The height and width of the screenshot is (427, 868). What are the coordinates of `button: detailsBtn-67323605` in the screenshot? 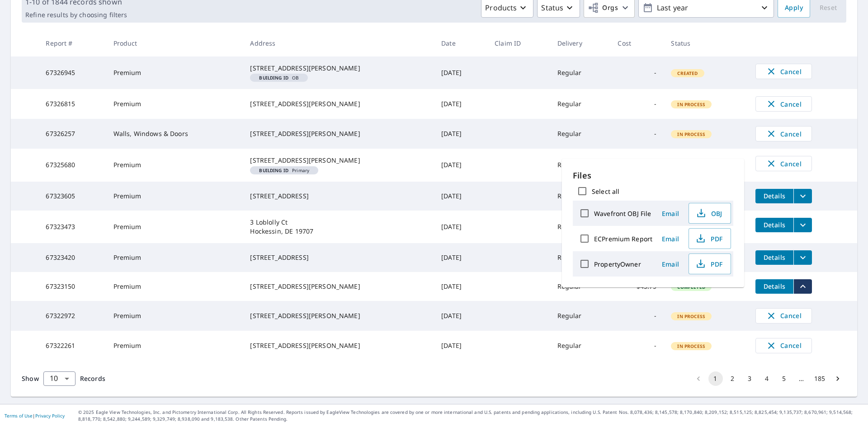 It's located at (774, 196).